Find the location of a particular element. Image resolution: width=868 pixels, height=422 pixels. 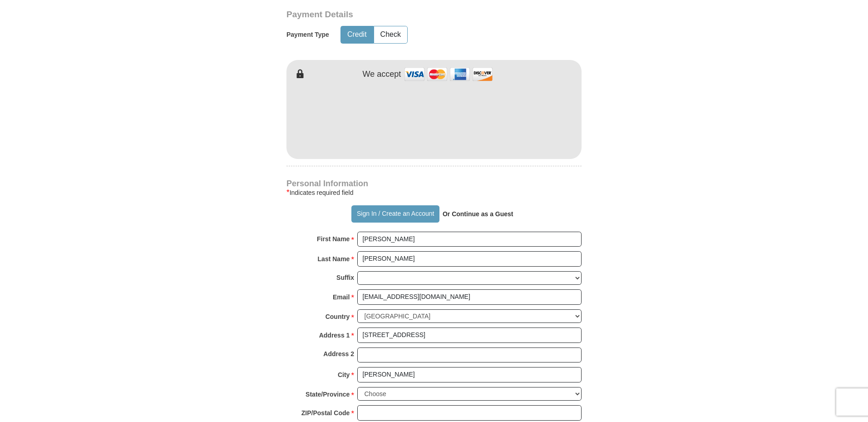

div: Indicates required field is located at coordinates (434, 193).